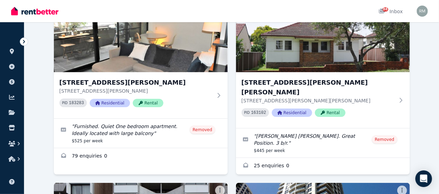 The width and height of the screenshot is (439, 194). Describe the element at coordinates (141, 39) in the screenshot. I see `img: 2/40 Holt Street, Surry Hills` at that location.